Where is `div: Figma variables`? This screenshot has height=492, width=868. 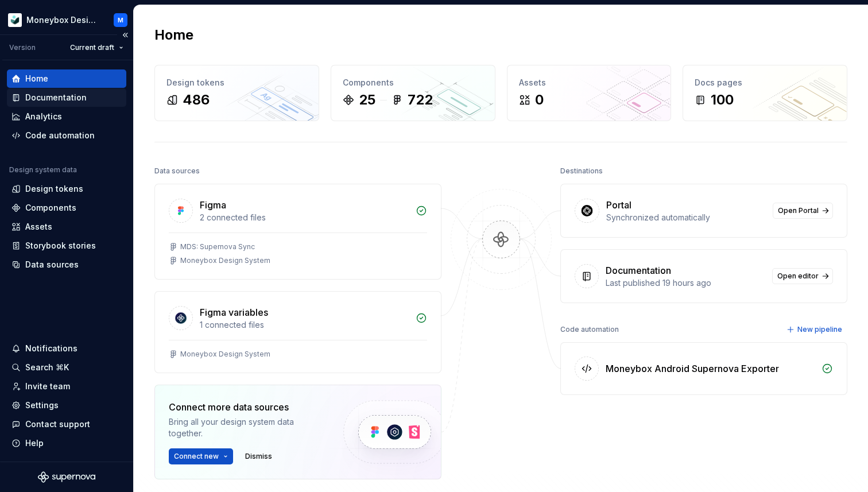
div: Figma variables is located at coordinates (233, 312).